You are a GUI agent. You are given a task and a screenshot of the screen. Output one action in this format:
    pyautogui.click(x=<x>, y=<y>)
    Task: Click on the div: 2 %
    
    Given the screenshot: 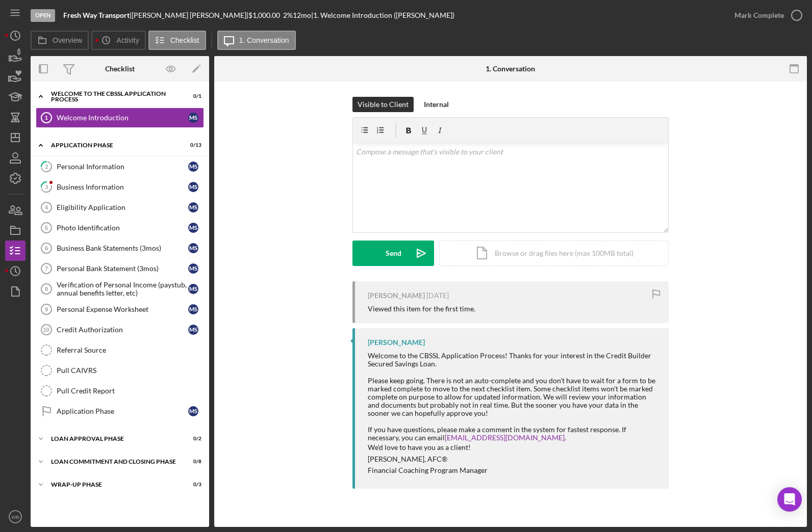 What is the action you would take?
    pyautogui.click(x=287, y=16)
    